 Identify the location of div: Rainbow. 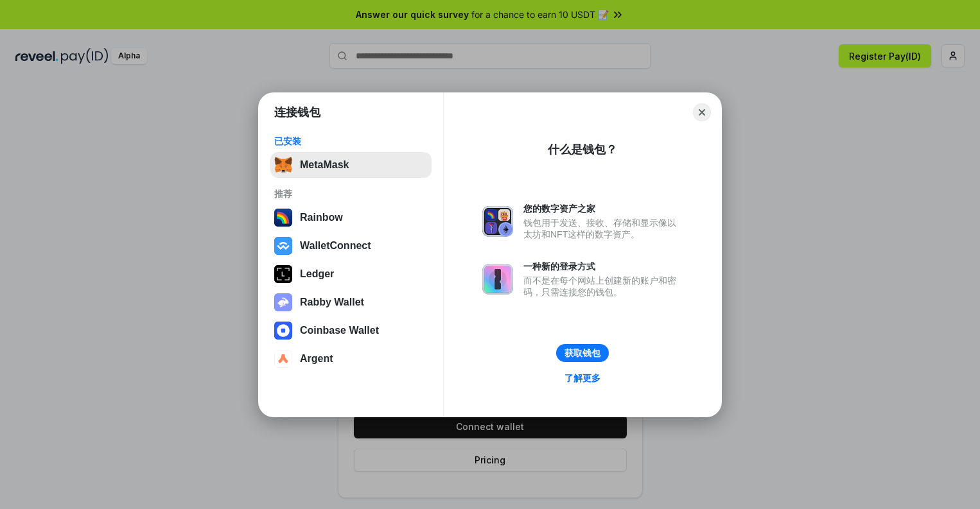
(321, 217).